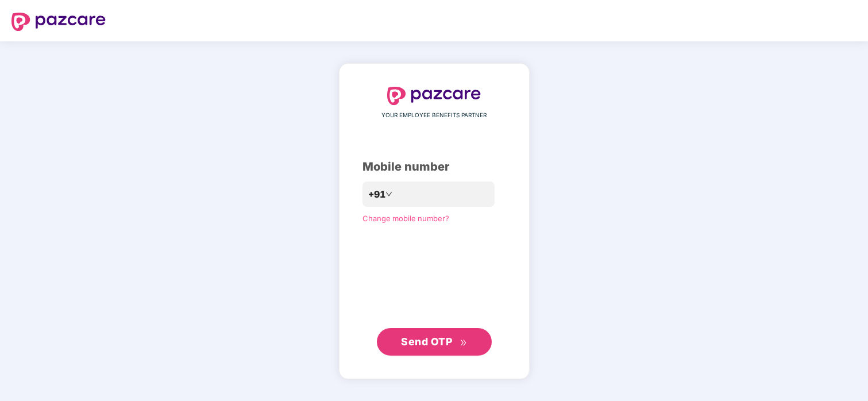  What do you see at coordinates (406, 218) in the screenshot?
I see `span: Change mobile number?` at bounding box center [406, 218].